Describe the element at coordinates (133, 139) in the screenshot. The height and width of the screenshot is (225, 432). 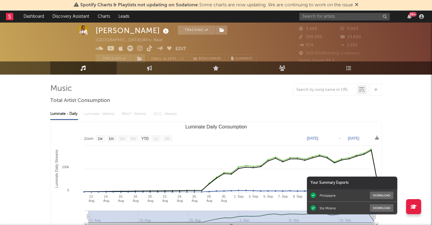
I see `text: 6m` at that location.